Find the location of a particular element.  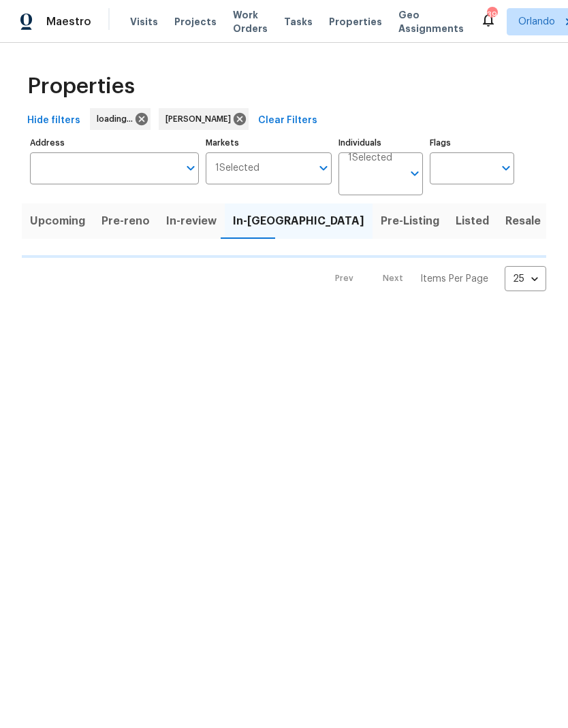

div: 25 is located at coordinates (525, 279).